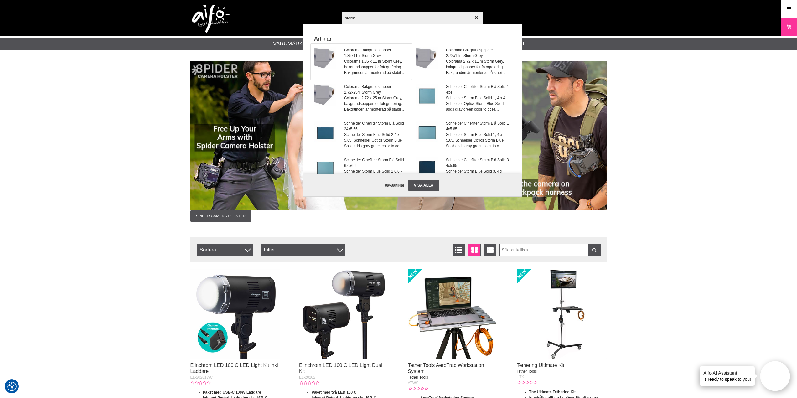 Image resolution: width=797 pixels, height=398 pixels. I want to click on span: Colorama 2.72 x 25 m Storm Grey, bakgrundspapper för fotografering. Bakgrunden är monterad på sta..., so click(376, 104).